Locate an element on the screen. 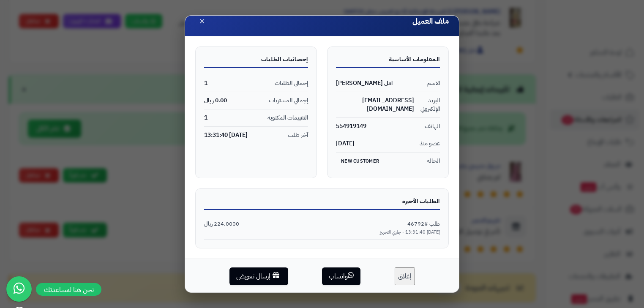  span: البريد الإلكتروني is located at coordinates (427, 105).